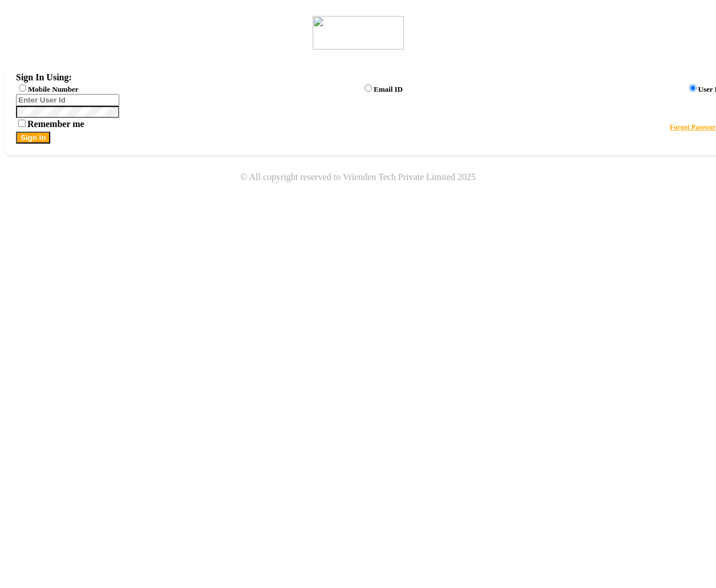 Image resolution: width=716 pixels, height=588 pixels. I want to click on label: Remember me, so click(51, 123).